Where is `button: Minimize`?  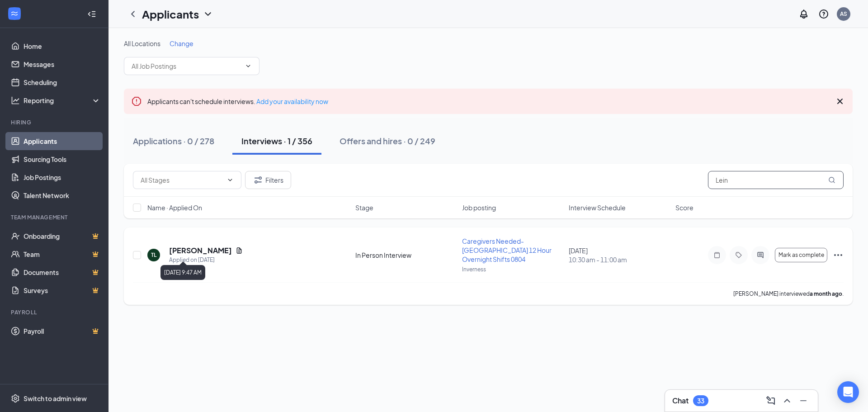 button: Minimize is located at coordinates (803, 401).